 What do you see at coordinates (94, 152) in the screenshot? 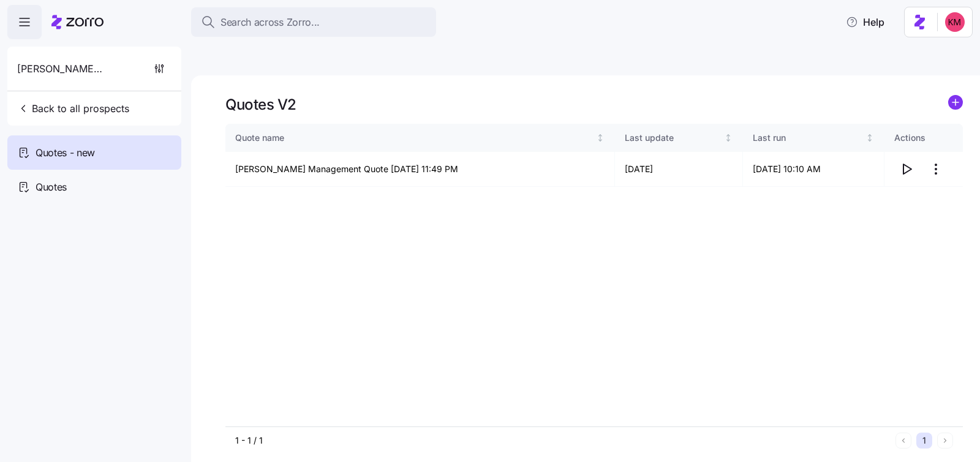
I see `a: Quotes - new` at bounding box center [94, 152].